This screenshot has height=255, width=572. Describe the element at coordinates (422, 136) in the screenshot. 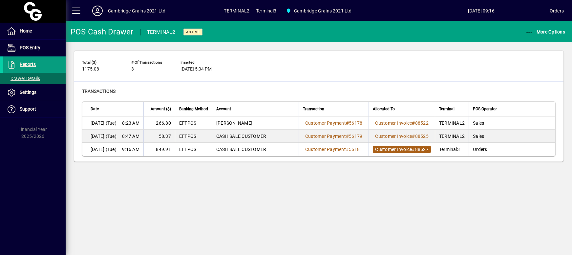

I see `span: 88525` at that location.